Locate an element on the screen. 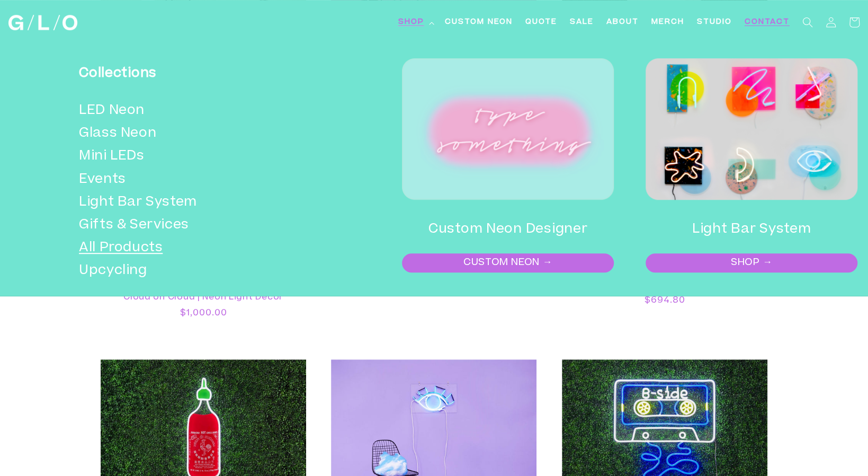 The image size is (868, 476). span: About is located at coordinates (622, 22).